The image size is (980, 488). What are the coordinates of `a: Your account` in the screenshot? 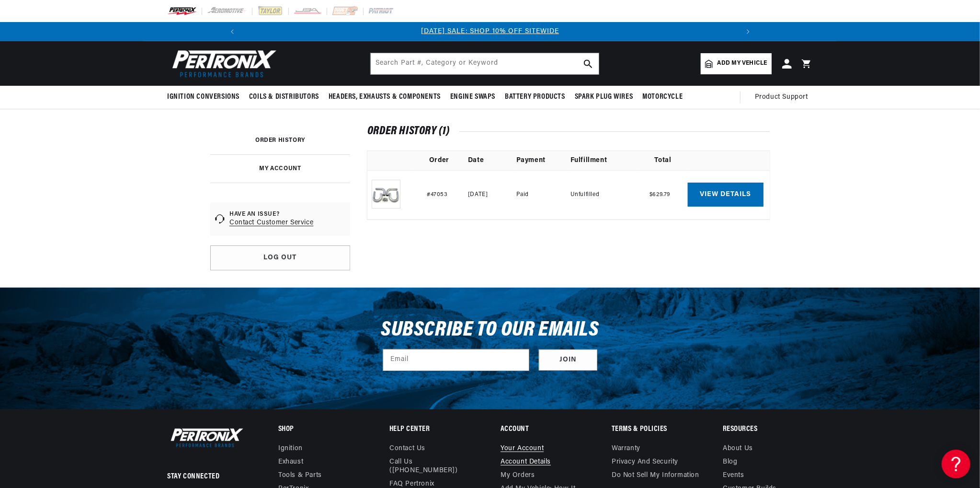 It's located at (522, 450).